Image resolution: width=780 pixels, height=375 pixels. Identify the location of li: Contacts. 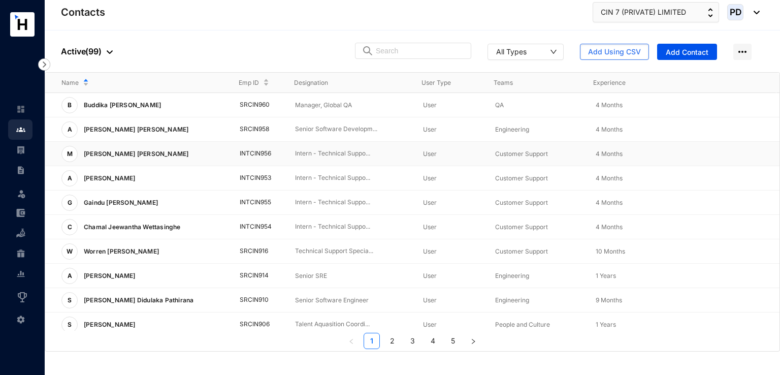
(20, 129).